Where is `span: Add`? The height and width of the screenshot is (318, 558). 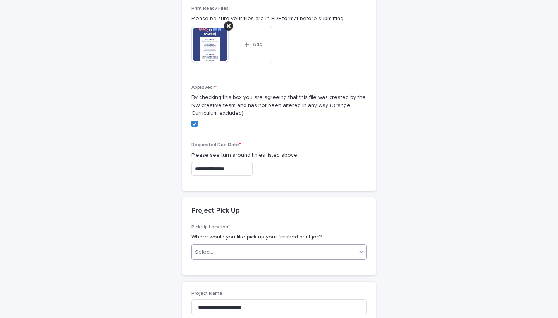 span: Add is located at coordinates (257, 45).